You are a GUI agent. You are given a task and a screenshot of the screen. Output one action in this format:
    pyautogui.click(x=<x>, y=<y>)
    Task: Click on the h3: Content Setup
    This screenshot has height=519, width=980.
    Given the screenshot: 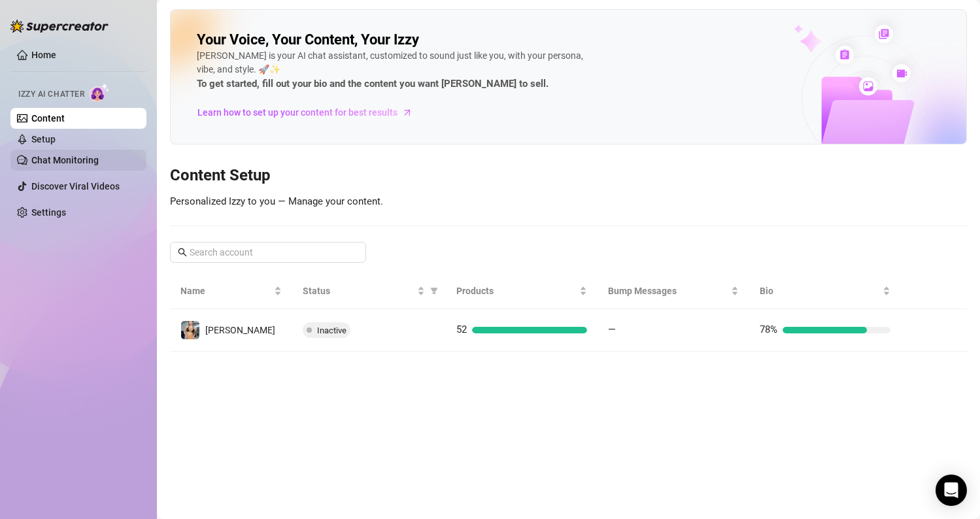 What is the action you would take?
    pyautogui.click(x=568, y=176)
    